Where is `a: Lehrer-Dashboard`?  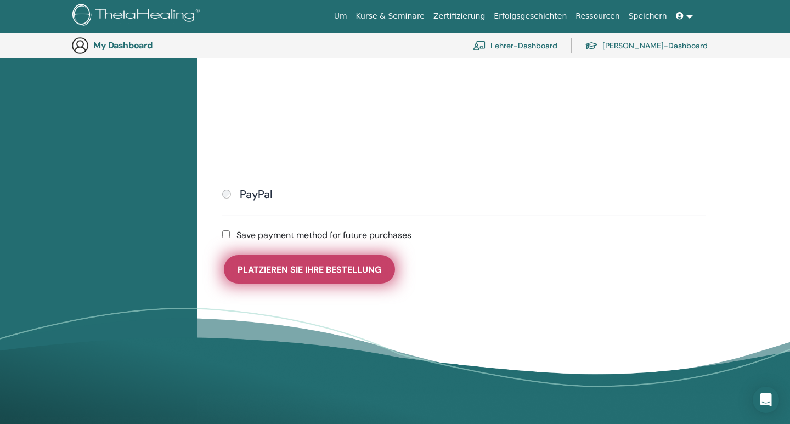
a: Lehrer-Dashboard is located at coordinates (515, 46).